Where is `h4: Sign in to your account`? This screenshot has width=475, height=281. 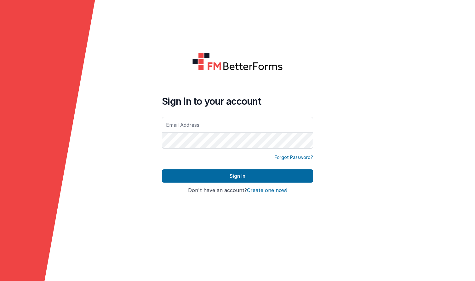 h4: Sign in to your account is located at coordinates (237, 101).